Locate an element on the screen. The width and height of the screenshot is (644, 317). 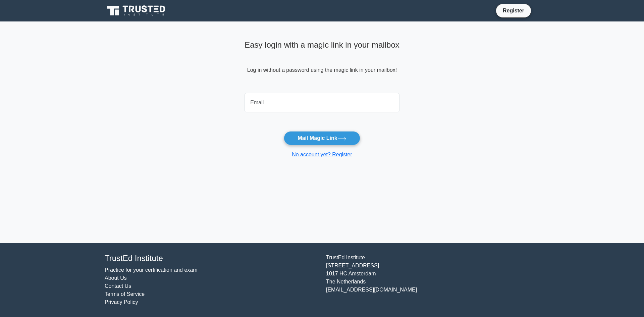
a: Terms of Service is located at coordinates (124, 294).